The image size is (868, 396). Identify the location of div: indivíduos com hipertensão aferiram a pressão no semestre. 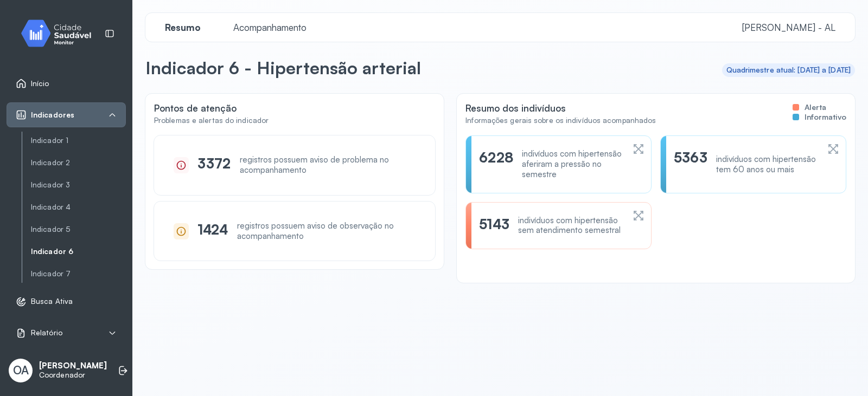
(573, 164).